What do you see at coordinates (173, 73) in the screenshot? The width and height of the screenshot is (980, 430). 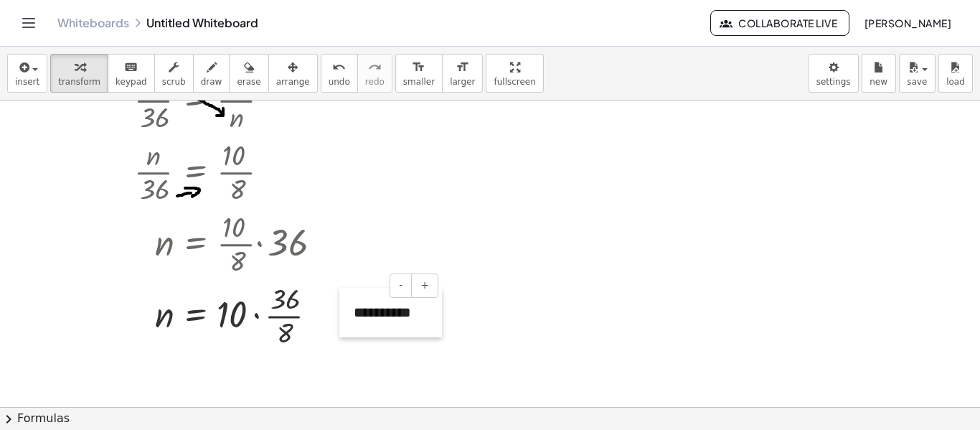 I see `button: scrub` at bounding box center [173, 73].